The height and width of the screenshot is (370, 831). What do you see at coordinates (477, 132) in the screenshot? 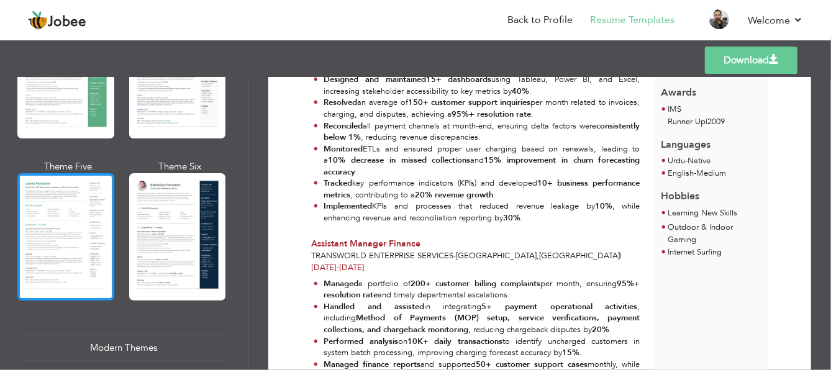
I see `li: all payment channels at month-end, ensuring delta factors were , reducing revenue discrepancies.` at bounding box center [477, 132].